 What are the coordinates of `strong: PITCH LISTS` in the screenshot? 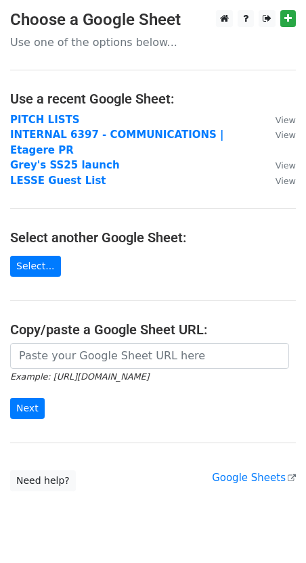 It's located at (45, 120).